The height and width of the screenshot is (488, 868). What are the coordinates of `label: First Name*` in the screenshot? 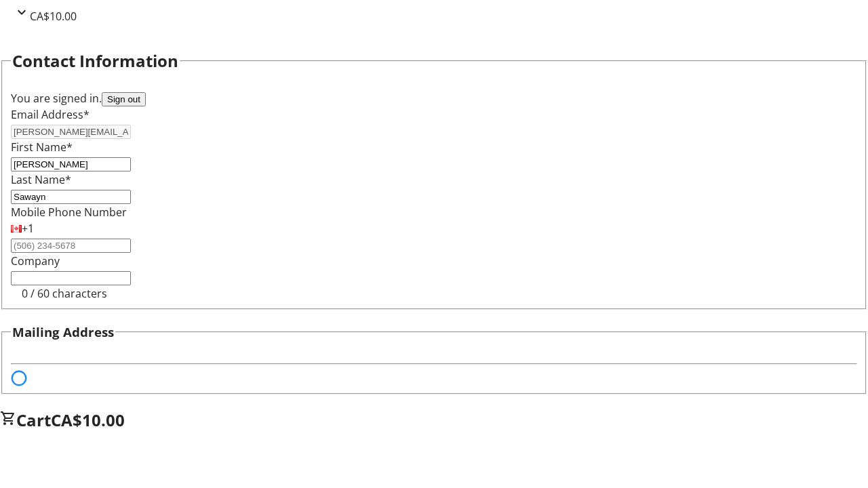 It's located at (41, 147).